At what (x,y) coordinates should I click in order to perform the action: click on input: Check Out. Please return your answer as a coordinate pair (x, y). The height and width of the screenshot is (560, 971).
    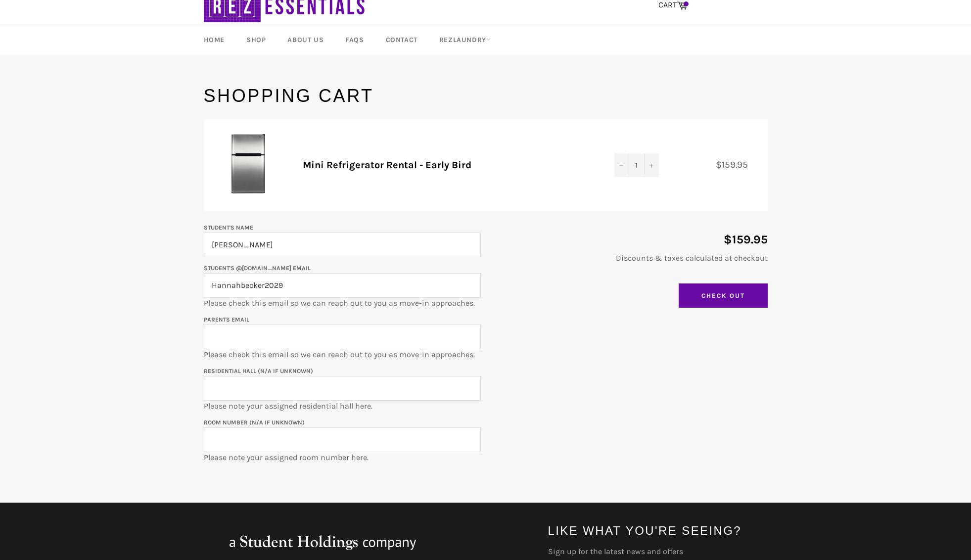
    Looking at the image, I should click on (723, 296).